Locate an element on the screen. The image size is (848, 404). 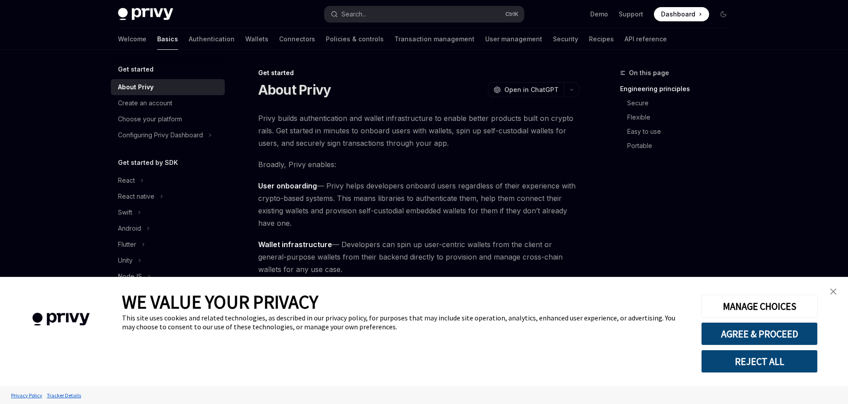
img: dark logo is located at coordinates (145, 14).